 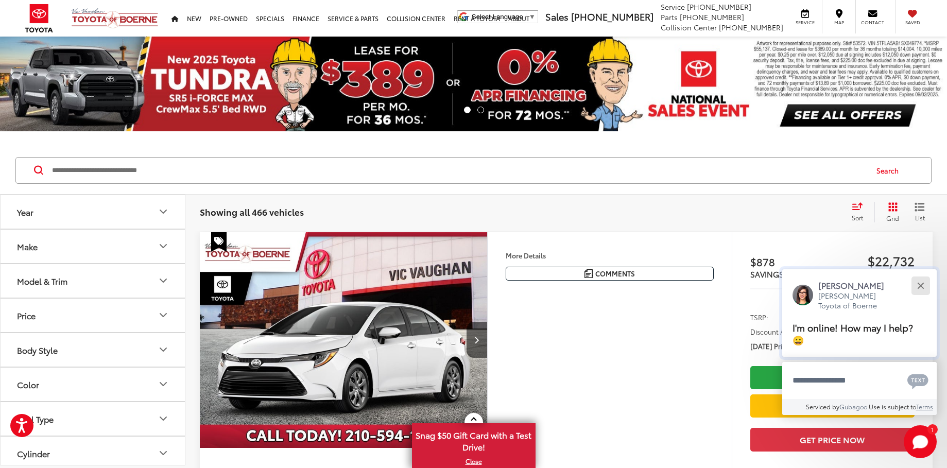 I want to click on span: Special, so click(x=219, y=242).